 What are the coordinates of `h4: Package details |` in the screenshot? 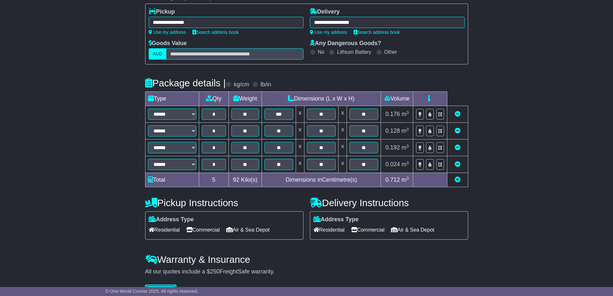 It's located at (185, 83).